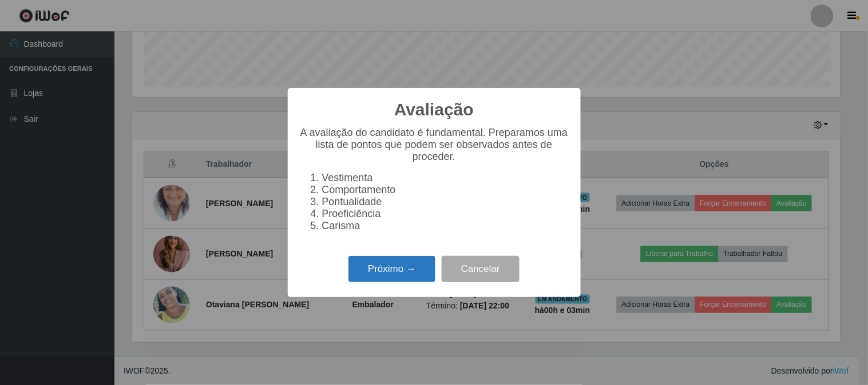  Describe the element at coordinates (446, 190) in the screenshot. I see `li: Comportamento` at that location.